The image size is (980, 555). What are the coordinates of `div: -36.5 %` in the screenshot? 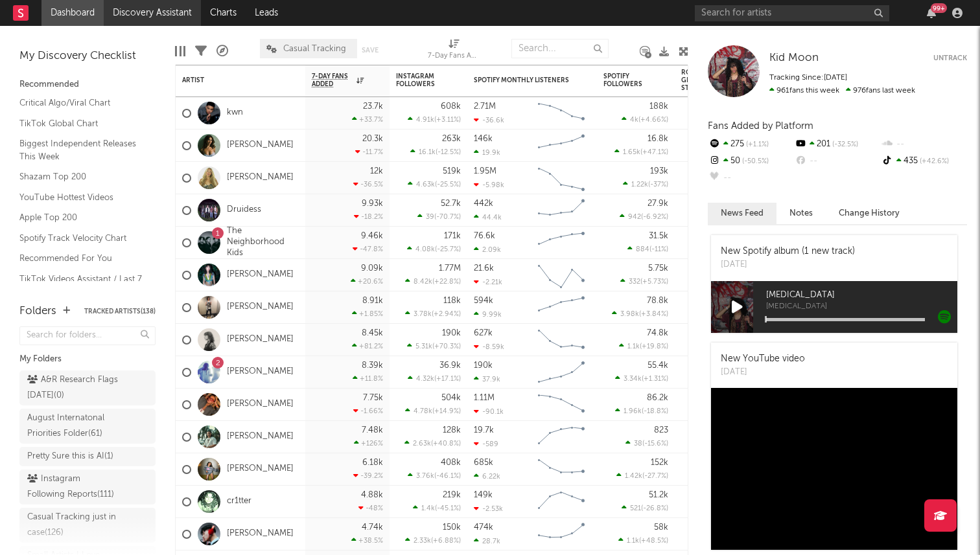 It's located at (368, 184).